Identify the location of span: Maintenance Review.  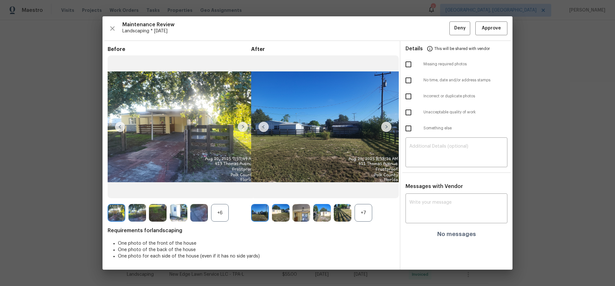
(286, 25).